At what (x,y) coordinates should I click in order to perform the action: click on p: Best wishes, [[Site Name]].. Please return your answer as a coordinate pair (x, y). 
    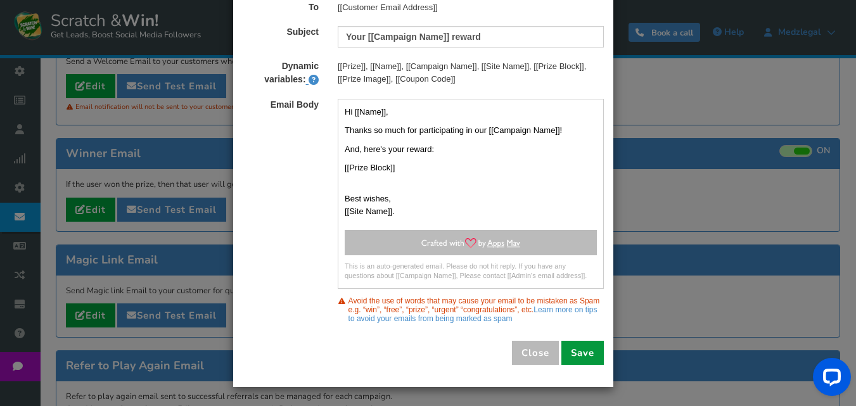
    Looking at the image, I should click on (471, 205).